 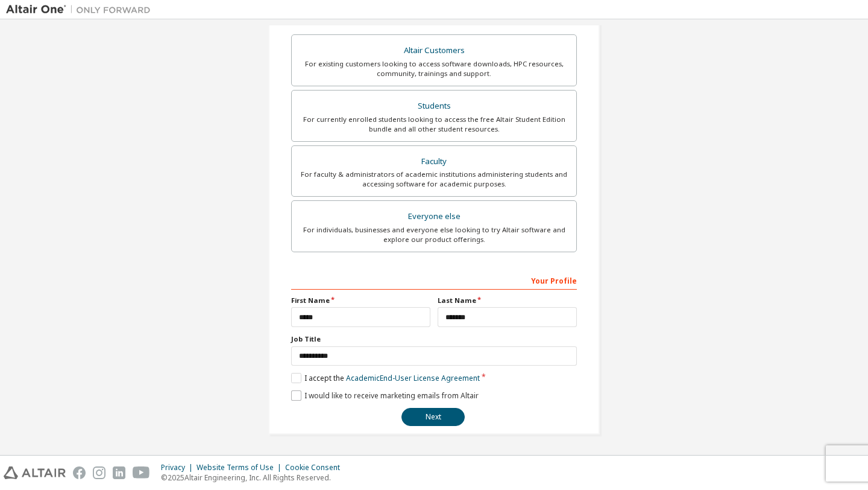 I want to click on img: altair_logo.svg, so click(x=34, y=472).